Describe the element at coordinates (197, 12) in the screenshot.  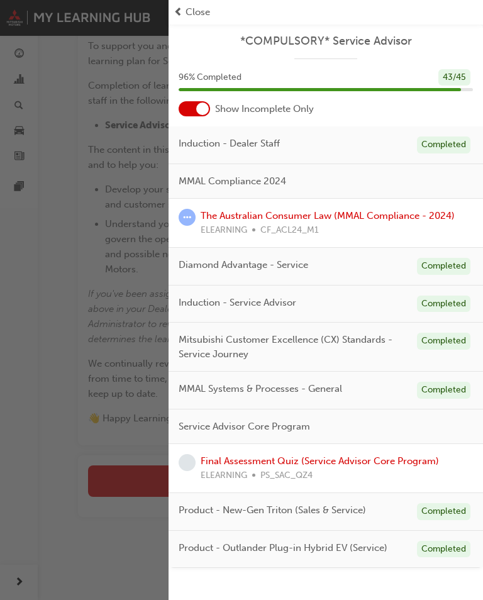
I see `span: Close` at that location.